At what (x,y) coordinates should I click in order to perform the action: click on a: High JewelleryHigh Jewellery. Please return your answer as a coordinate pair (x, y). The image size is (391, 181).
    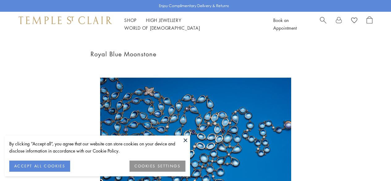
    Looking at the image, I should click on (164, 20).